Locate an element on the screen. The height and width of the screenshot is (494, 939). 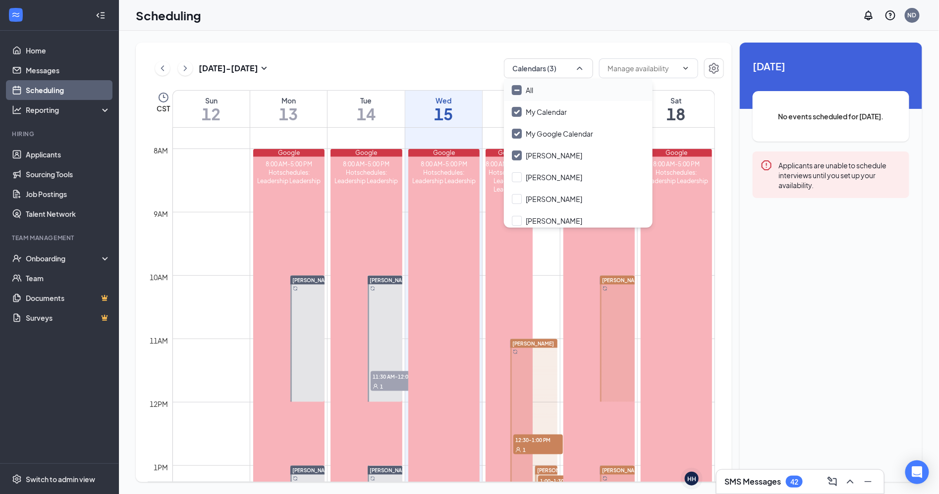
button: ChevronRight is located at coordinates (185, 68).